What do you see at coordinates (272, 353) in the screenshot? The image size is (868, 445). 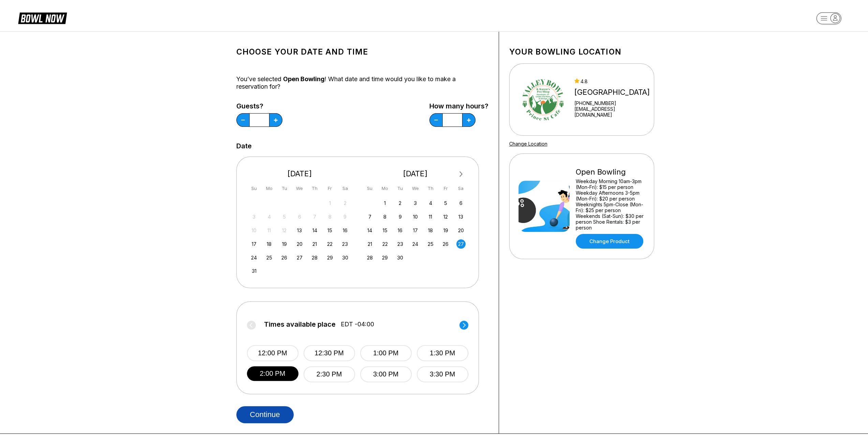 I see `button: 12:00 PM` at bounding box center [272, 353].